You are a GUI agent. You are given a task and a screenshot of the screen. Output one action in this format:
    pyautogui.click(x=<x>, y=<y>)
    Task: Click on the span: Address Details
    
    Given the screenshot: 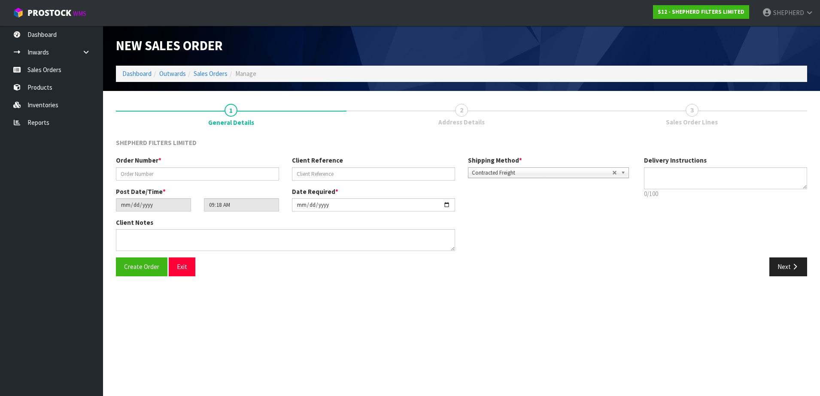 What is the action you would take?
    pyautogui.click(x=462, y=122)
    